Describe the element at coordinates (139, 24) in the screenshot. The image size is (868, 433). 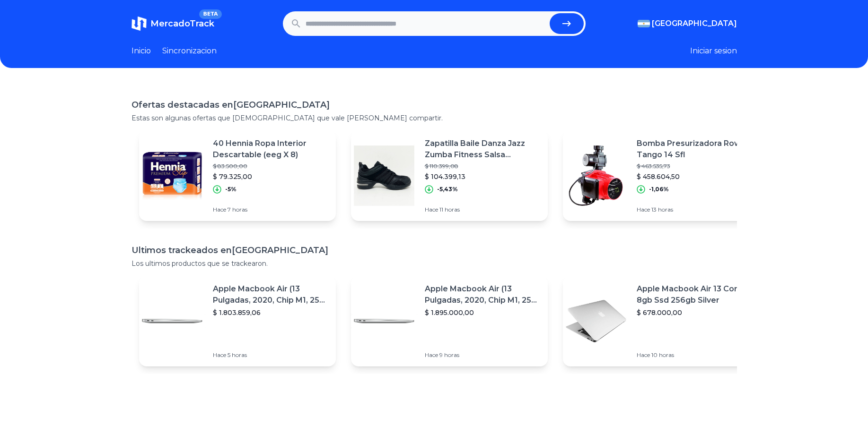
I see `img: MercadoTrack` at that location.